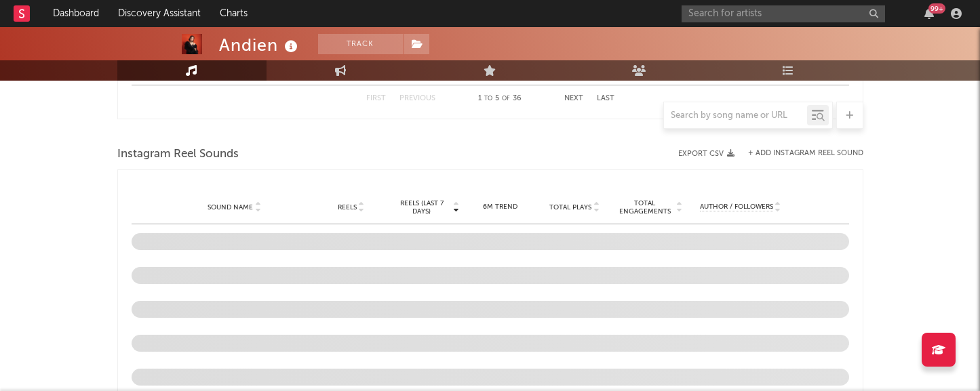 The height and width of the screenshot is (391, 980). I want to click on button: First, so click(375, 98).